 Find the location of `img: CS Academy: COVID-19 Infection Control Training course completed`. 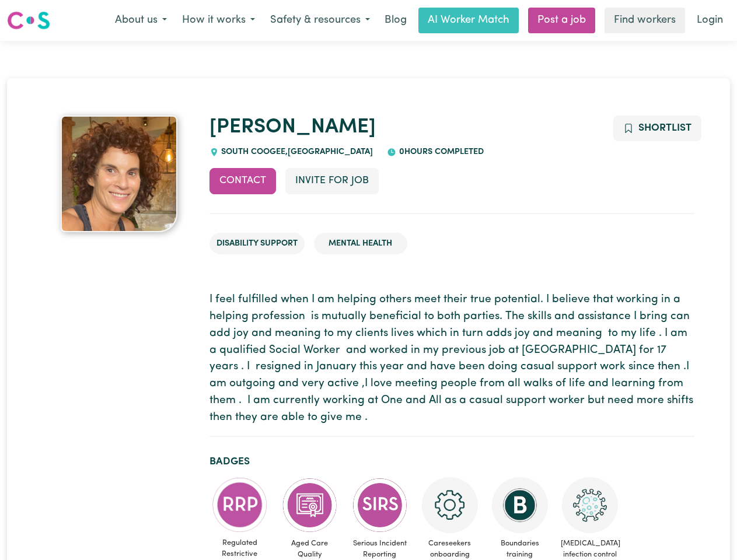

img: CS Academy: COVID-19 Infection Control Training course completed is located at coordinates (590, 505).